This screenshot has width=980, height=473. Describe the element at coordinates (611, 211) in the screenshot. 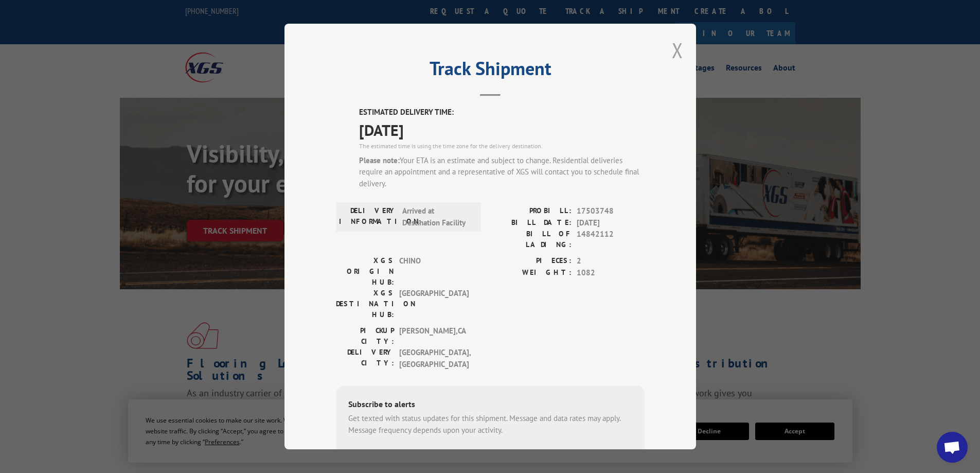

I see `span: 17503748` at that location.